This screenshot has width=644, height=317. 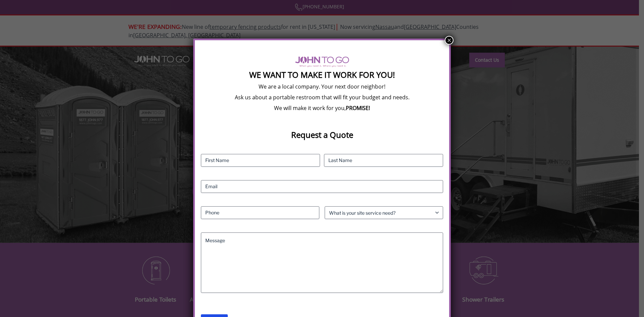 I want to click on strong: We Want To Make It Work For You!, so click(x=322, y=74).